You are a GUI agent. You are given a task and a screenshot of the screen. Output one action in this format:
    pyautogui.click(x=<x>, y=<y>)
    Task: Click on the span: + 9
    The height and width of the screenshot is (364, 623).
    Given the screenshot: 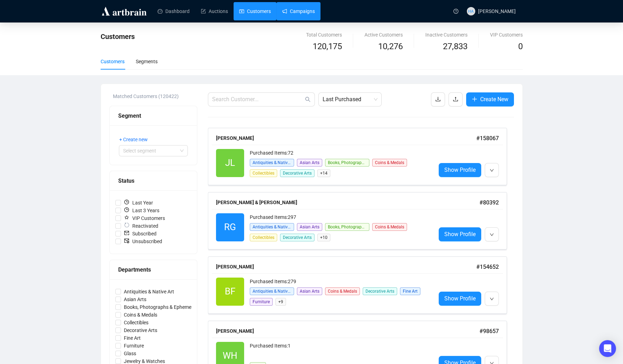 What is the action you would take?
    pyautogui.click(x=281, y=302)
    